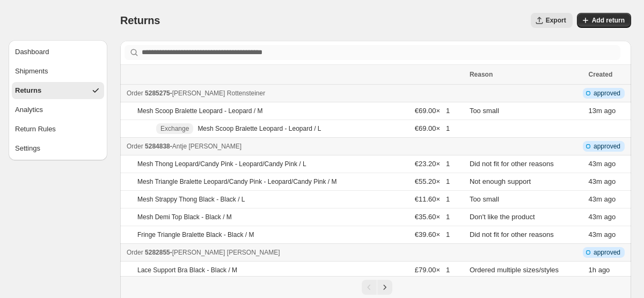  What do you see at coordinates (140, 21) in the screenshot?
I see `span: Returns` at bounding box center [140, 21].